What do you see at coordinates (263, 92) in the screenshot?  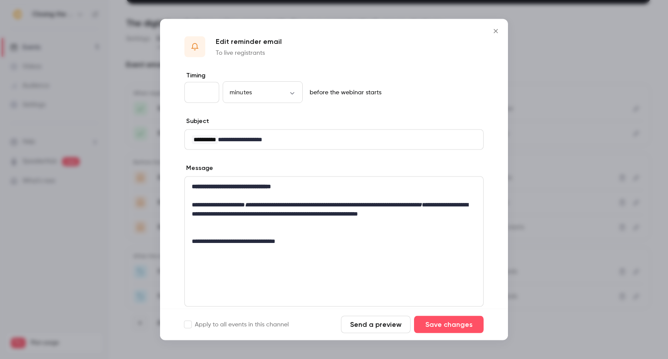 I see `div: minutes` at bounding box center [263, 92].